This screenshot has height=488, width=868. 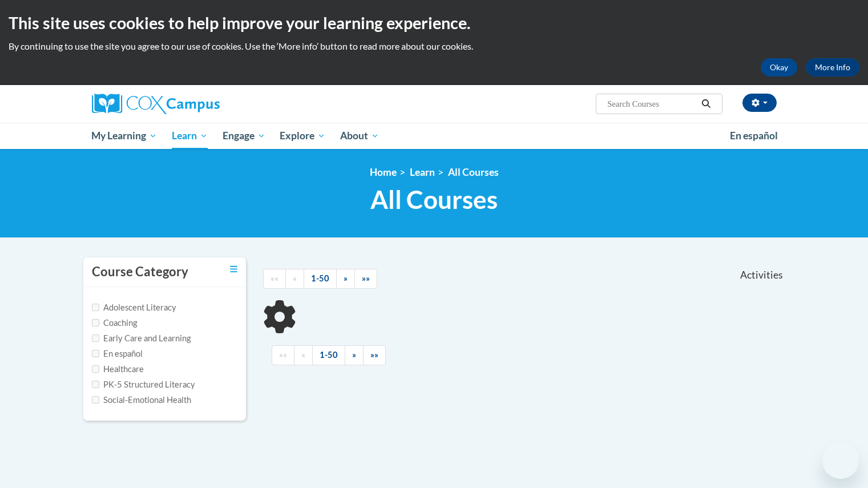 I want to click on p: By continuing to use the site you agree to our use of cookies. Use the ‘More info’ button to read..., so click(x=434, y=46).